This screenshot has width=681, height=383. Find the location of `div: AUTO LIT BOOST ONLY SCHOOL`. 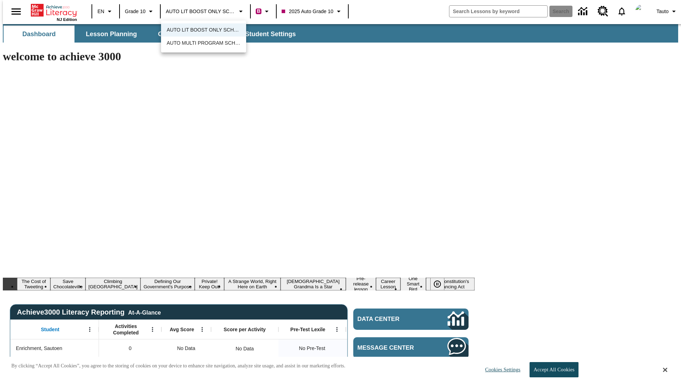

div: AUTO LIT BOOST ONLY SCHOOL is located at coordinates (204, 30).